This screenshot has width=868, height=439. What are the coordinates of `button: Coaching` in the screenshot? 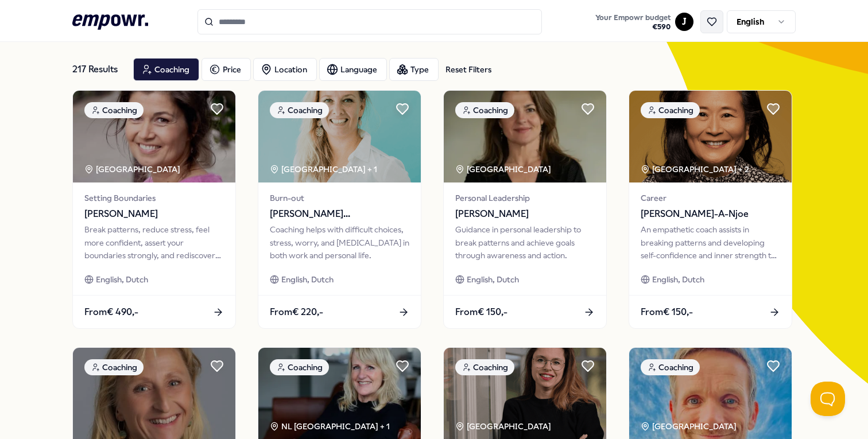 It's located at (166, 69).